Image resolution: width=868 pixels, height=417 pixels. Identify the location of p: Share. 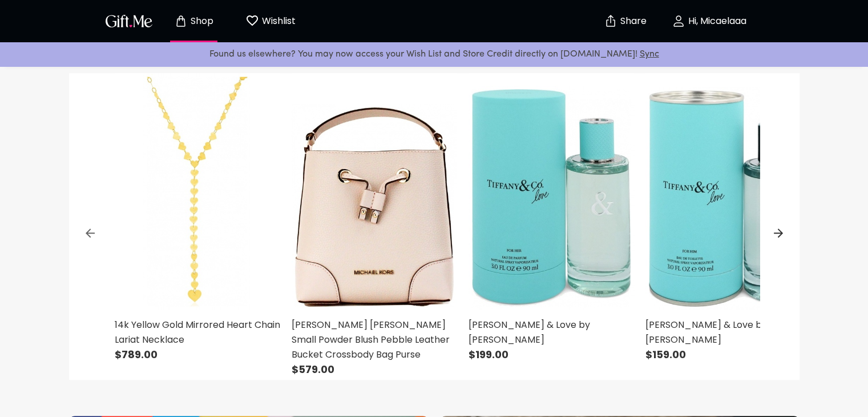
(632, 21).